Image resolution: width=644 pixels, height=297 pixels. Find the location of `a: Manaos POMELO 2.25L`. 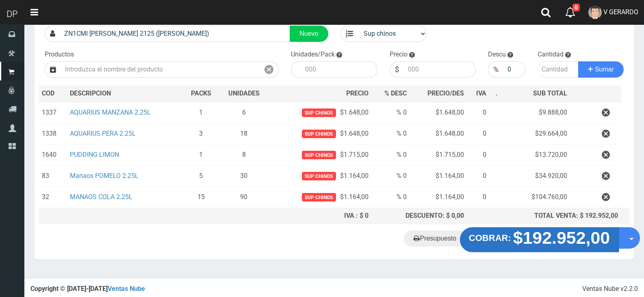

a: Manaos POMELO 2.25L is located at coordinates (104, 176).